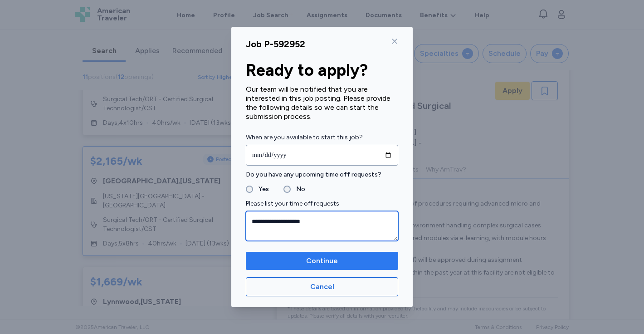 The height and width of the screenshot is (334, 644). I want to click on span: Continue, so click(322, 261).